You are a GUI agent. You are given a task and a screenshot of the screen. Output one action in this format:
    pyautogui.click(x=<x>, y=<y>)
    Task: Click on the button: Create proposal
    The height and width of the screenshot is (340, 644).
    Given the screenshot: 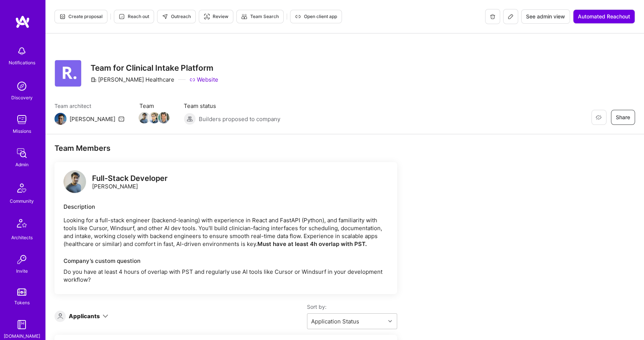 What is the action you would take?
    pyautogui.click(x=81, y=17)
    